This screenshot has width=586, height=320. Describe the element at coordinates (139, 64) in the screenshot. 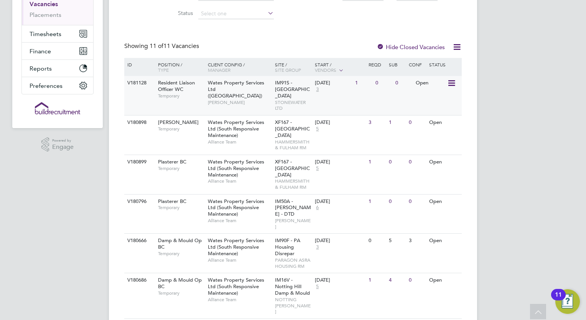

I see `div: ID` at that location.